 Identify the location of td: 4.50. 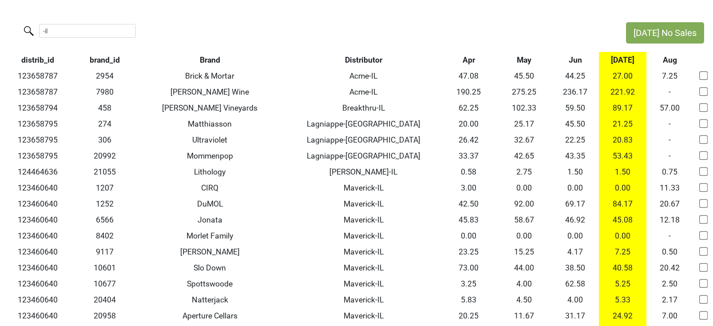
(524, 300).